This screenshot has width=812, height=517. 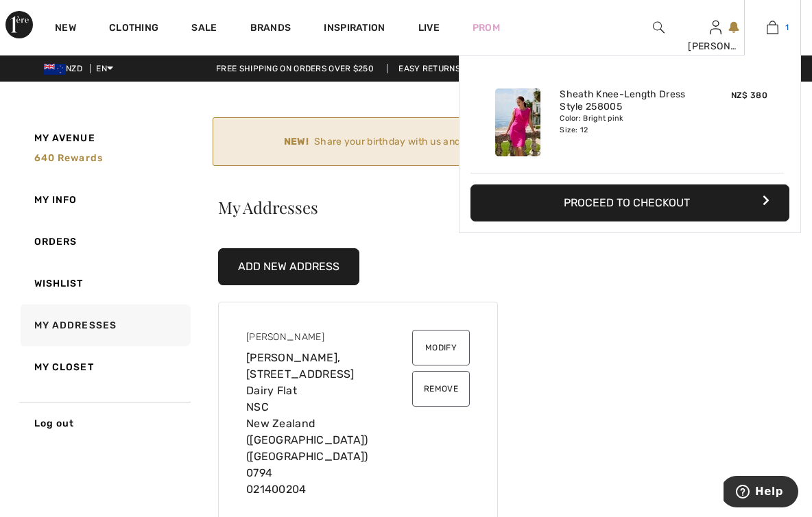 What do you see at coordinates (65, 29) in the screenshot?
I see `a: New` at bounding box center [65, 29].